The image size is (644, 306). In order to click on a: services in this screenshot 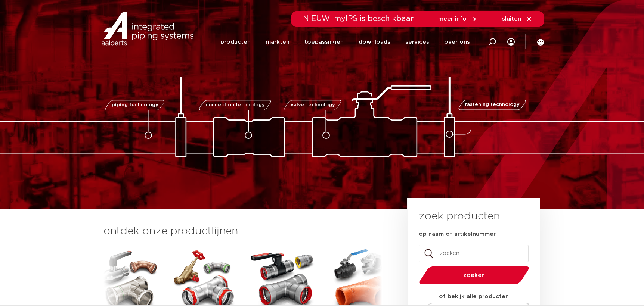, I will do `click(417, 42)`.